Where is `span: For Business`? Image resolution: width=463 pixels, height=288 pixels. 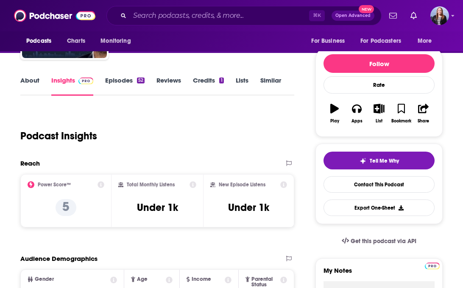
span: For Business is located at coordinates (328, 41).